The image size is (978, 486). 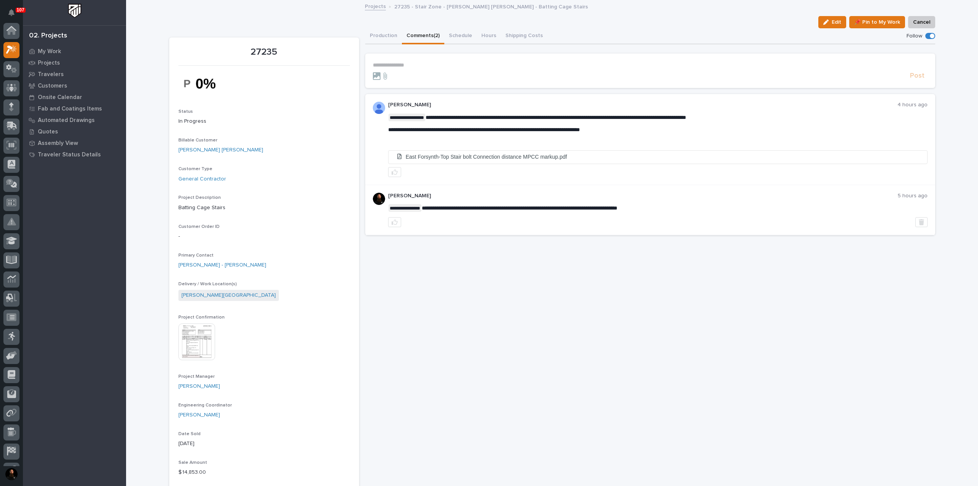 What do you see at coordinates (11, 13) in the screenshot?
I see `button: Notifications` at bounding box center [11, 13].